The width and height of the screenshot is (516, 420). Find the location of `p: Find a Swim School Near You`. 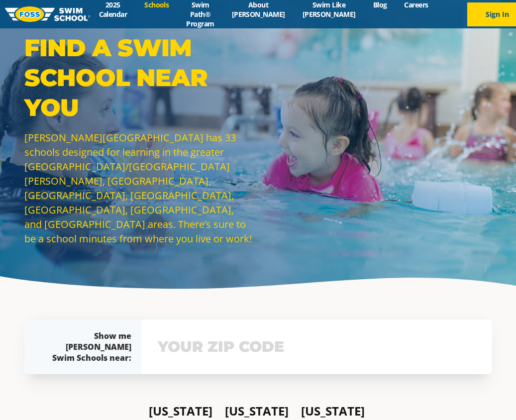

p: Find a Swim School Near You is located at coordinates (139, 77).